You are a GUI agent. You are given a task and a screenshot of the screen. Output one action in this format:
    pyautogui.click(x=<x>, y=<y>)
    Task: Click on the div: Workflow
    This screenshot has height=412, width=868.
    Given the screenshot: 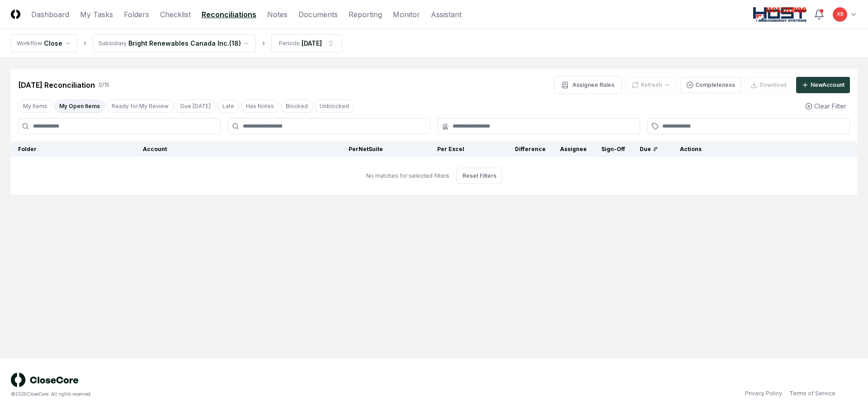 What is the action you would take?
    pyautogui.click(x=29, y=43)
    